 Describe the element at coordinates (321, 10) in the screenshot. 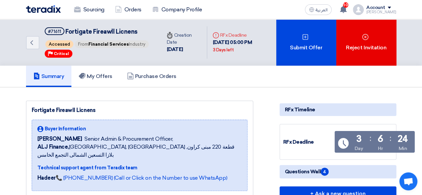

I see `span: العربية` at that location.